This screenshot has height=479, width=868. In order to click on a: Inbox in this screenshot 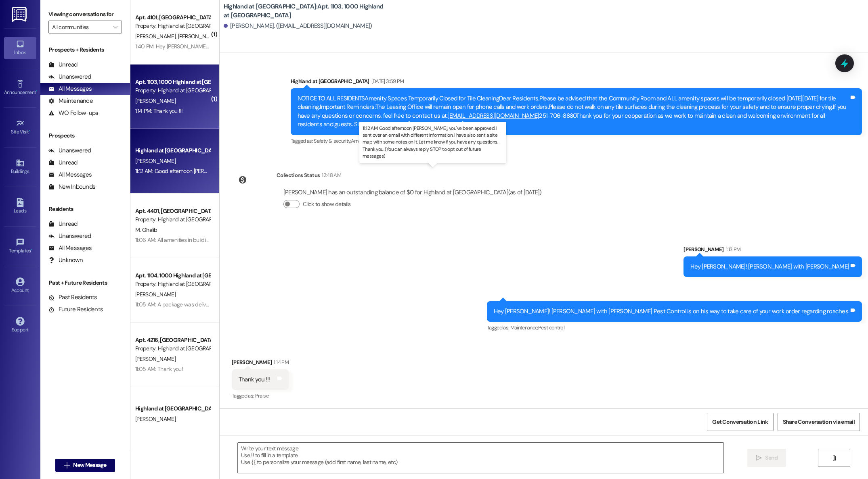, I will do `click(21, 48)`.